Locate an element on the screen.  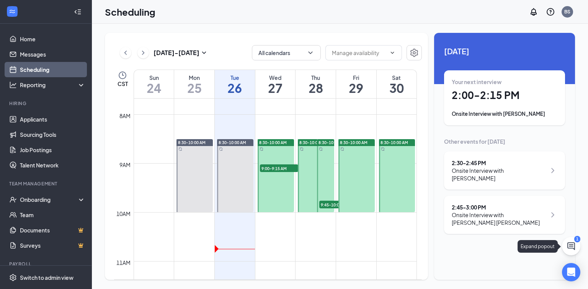
button: ChatActive is located at coordinates (571, 247).